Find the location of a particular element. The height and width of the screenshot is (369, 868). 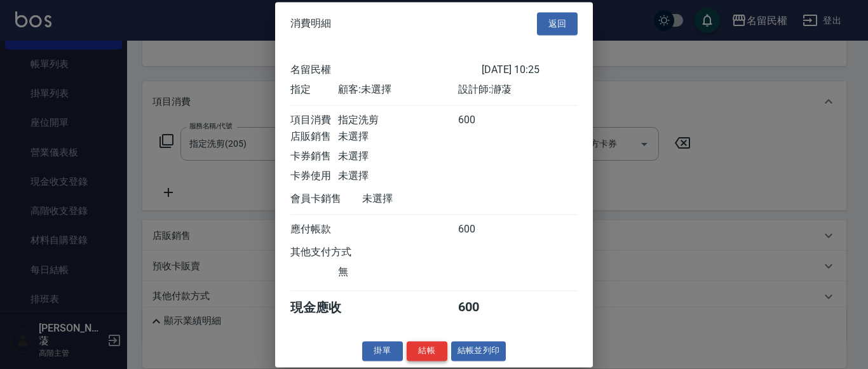

button: 結帳並列印 is located at coordinates (478, 351).